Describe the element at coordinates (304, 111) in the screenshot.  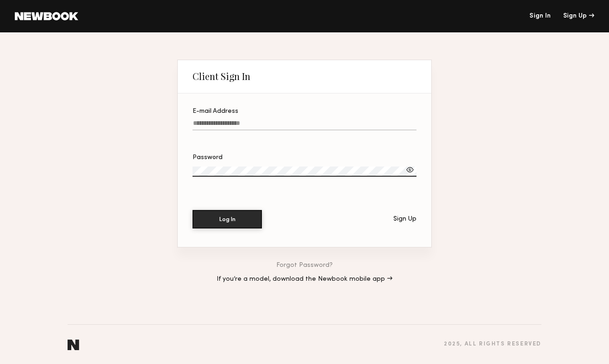
I see `div: E-mail Address` at that location.